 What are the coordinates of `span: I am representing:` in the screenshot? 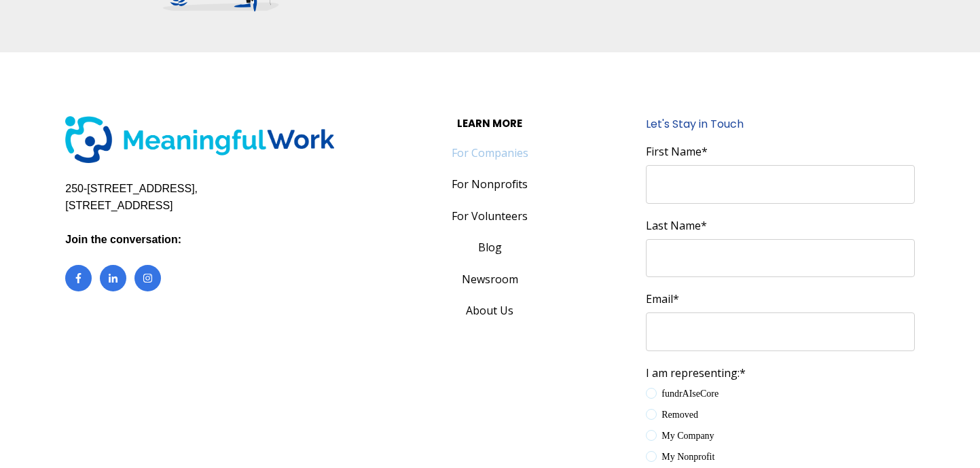 It's located at (692, 373).